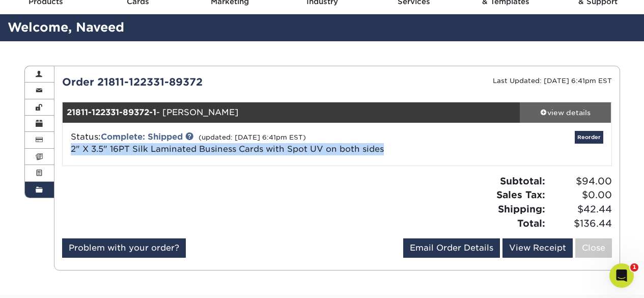  What do you see at coordinates (531, 223) in the screenshot?
I see `strong: Total:` at bounding box center [531, 223].